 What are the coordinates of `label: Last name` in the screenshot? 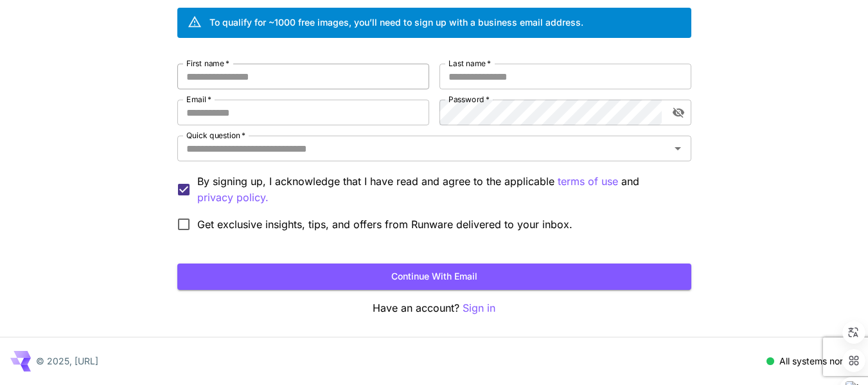 It's located at (470, 63).